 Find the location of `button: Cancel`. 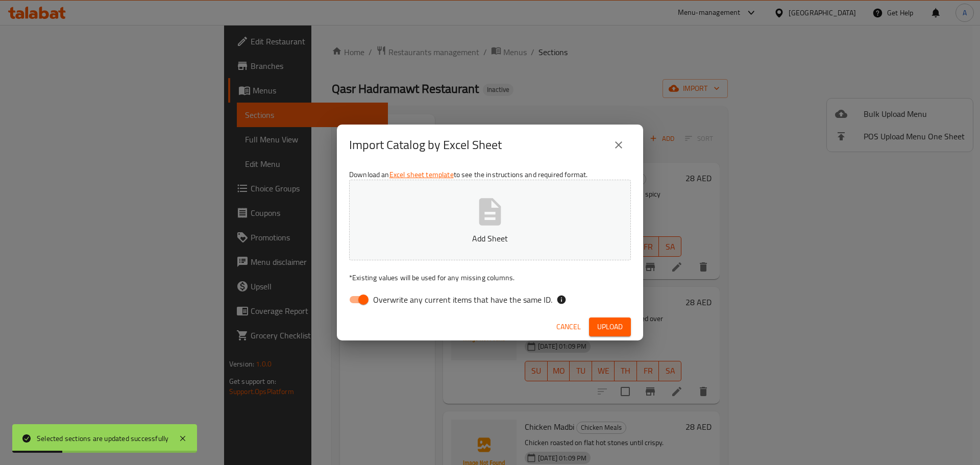

button: Cancel is located at coordinates (569, 326).